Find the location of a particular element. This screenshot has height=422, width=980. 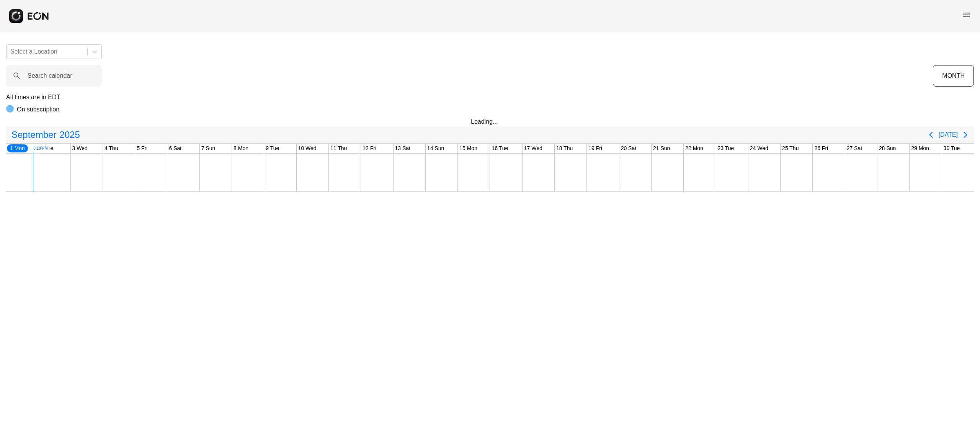

div: 12 Fri is located at coordinates (370, 148).